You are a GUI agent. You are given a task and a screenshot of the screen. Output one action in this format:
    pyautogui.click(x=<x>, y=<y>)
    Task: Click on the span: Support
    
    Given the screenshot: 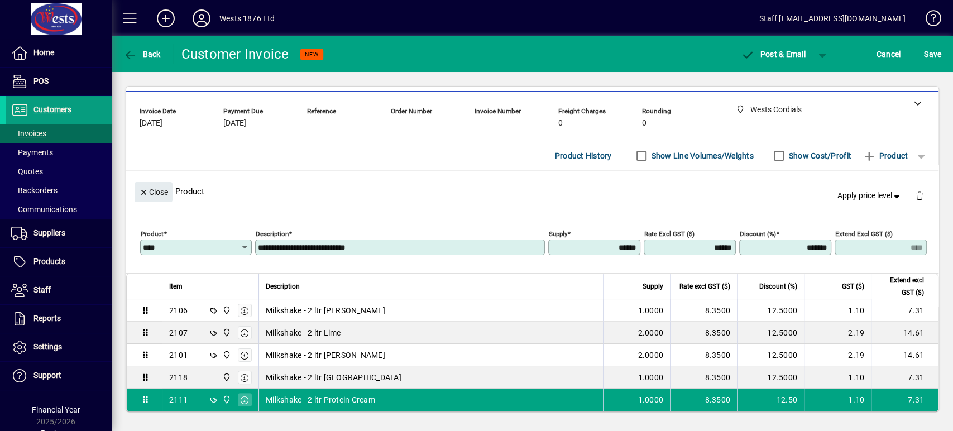 What is the action you would take?
    pyautogui.click(x=47, y=375)
    